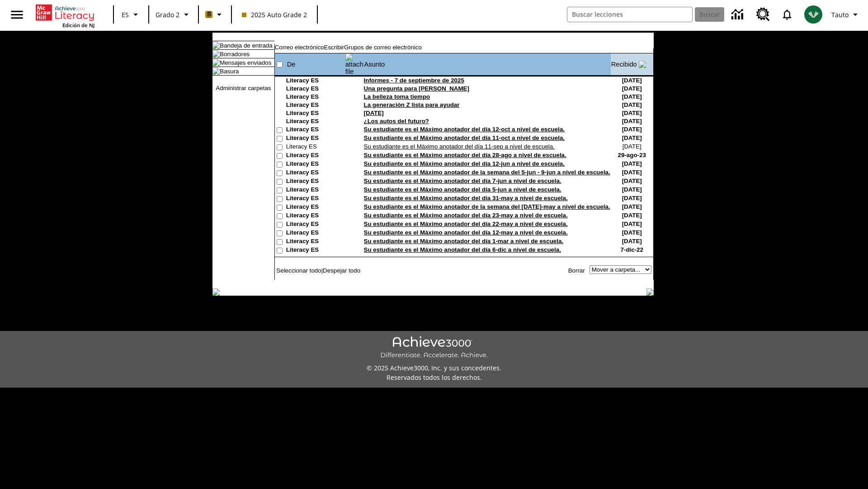 Image resolution: width=868 pixels, height=489 pixels. What do you see at coordinates (229, 71) in the screenshot?
I see `a: Basura` at bounding box center [229, 71].